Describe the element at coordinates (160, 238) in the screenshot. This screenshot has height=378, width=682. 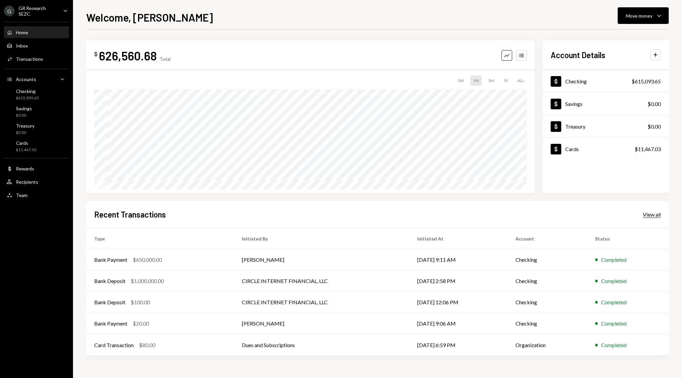
I see `th: Type` at that location.